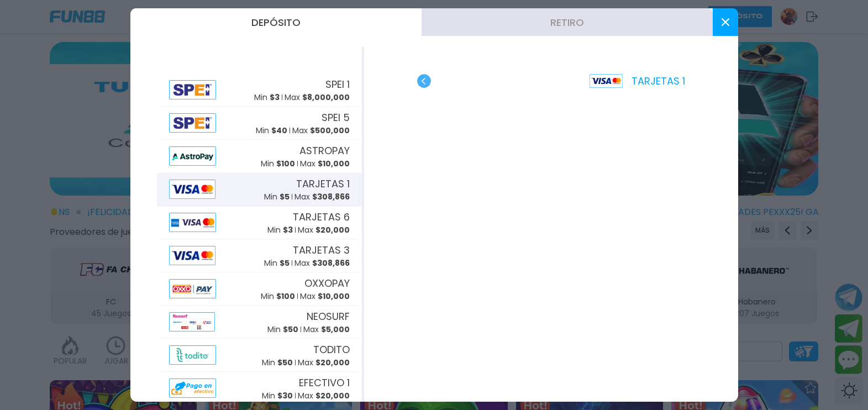 The image size is (868, 410). I want to click on span: EFECTIVO 1, so click(325, 383).